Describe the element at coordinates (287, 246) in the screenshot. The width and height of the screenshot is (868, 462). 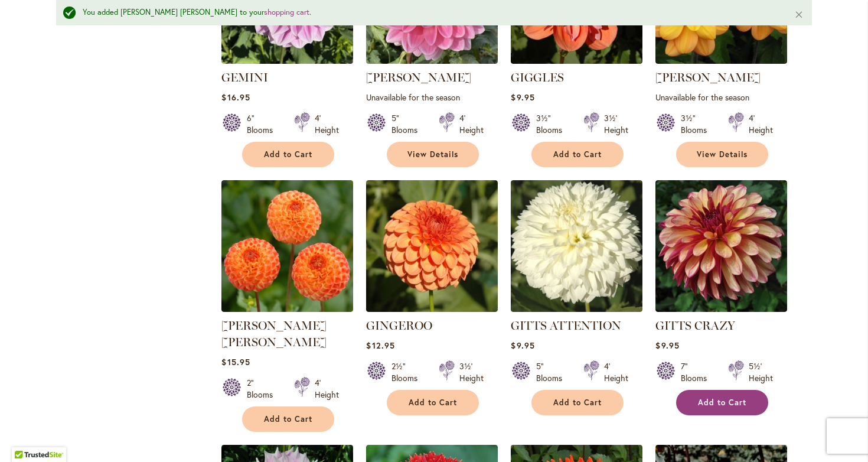
I see `img: GINGER WILLO` at that location.